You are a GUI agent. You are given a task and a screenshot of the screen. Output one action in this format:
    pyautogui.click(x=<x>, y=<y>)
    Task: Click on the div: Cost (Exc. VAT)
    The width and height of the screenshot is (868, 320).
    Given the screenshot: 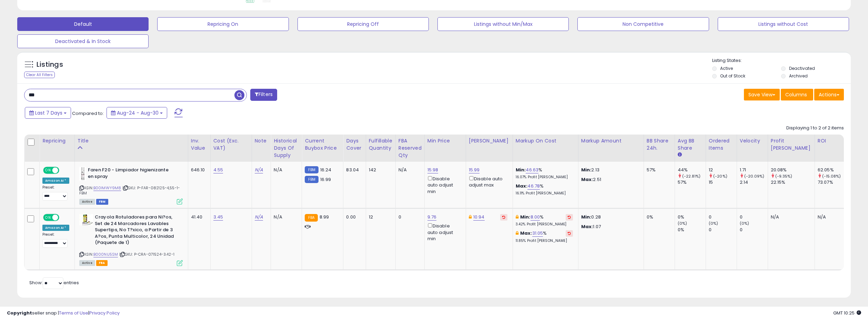 What is the action you would take?
    pyautogui.click(x=230, y=144)
    